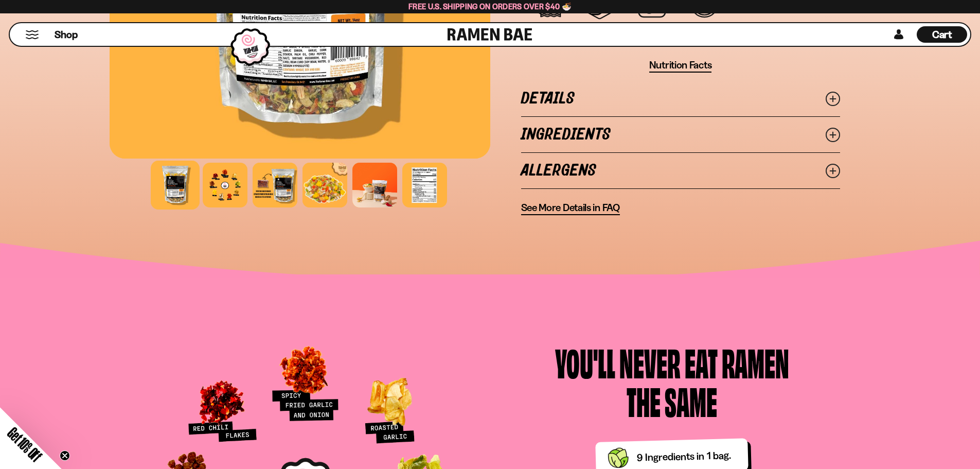 This screenshot has height=469, width=980. What do you see at coordinates (585, 362) in the screenshot?
I see `div: You'll` at bounding box center [585, 362].